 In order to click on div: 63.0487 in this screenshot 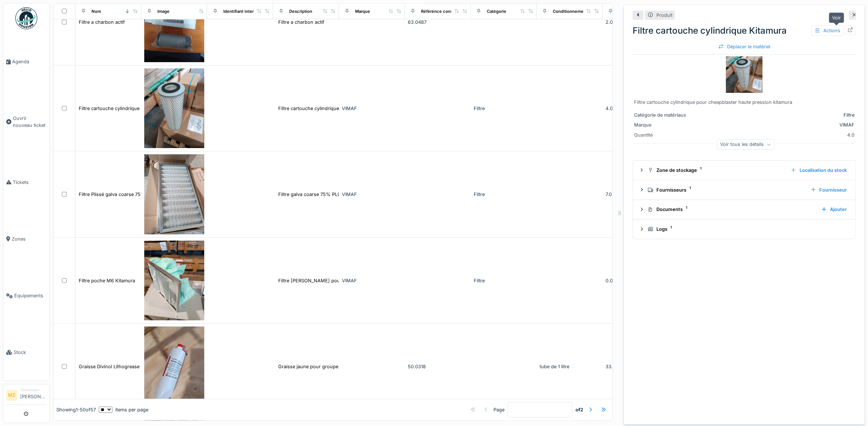, I will do `click(438, 22)`.